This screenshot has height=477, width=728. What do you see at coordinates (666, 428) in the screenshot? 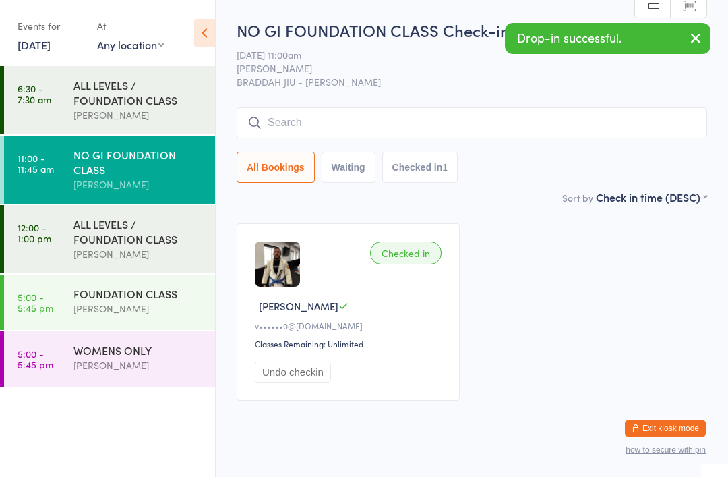
I see `button: Exit kiosk mode` at bounding box center [666, 428].